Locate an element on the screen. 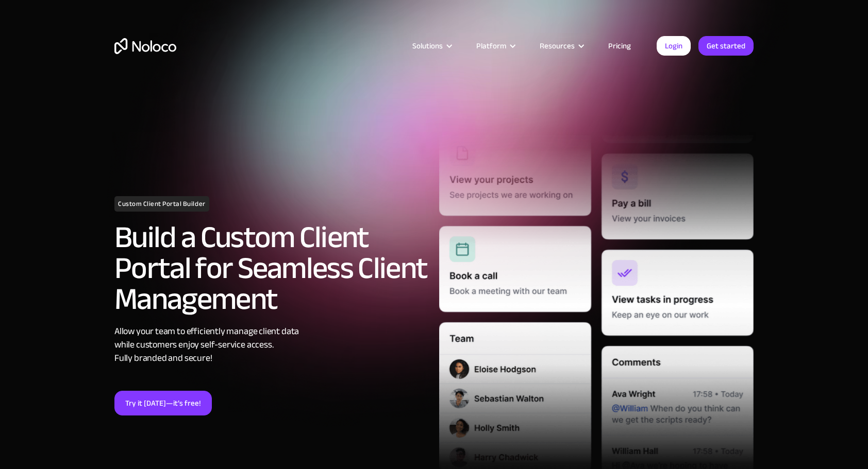 This screenshot has width=868, height=469. a: Get started is located at coordinates (726, 46).